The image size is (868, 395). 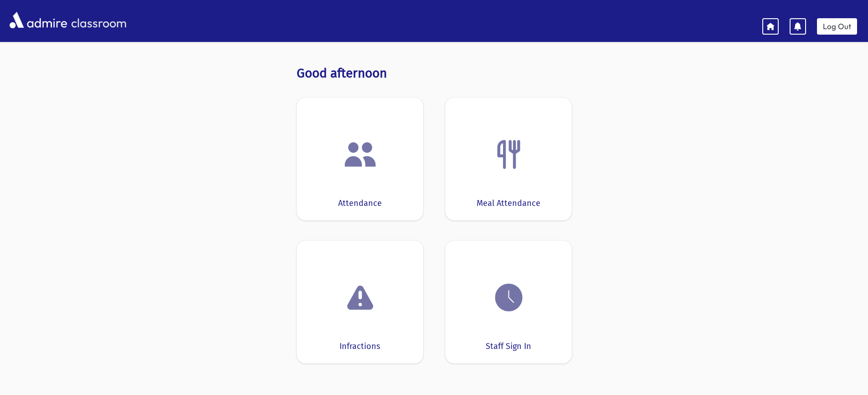 I want to click on img: clock.png, so click(x=509, y=297).